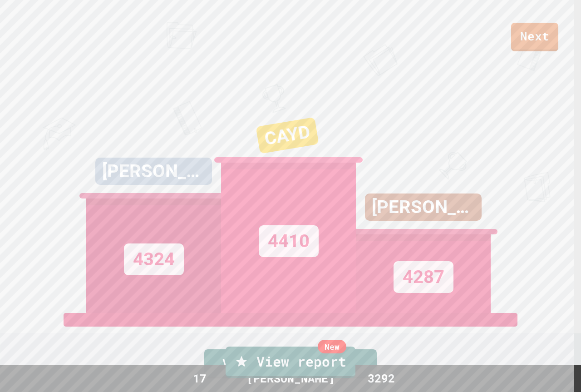 This screenshot has height=392, width=581. What do you see at coordinates (154, 259) in the screenshot?
I see `div: 4324` at bounding box center [154, 259].